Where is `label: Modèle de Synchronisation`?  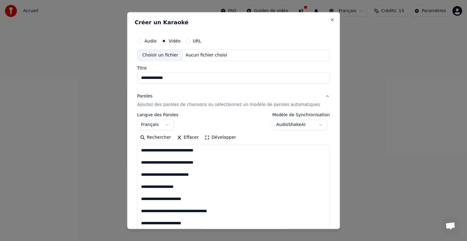 label: Modèle de Synchronisation is located at coordinates (301, 115).